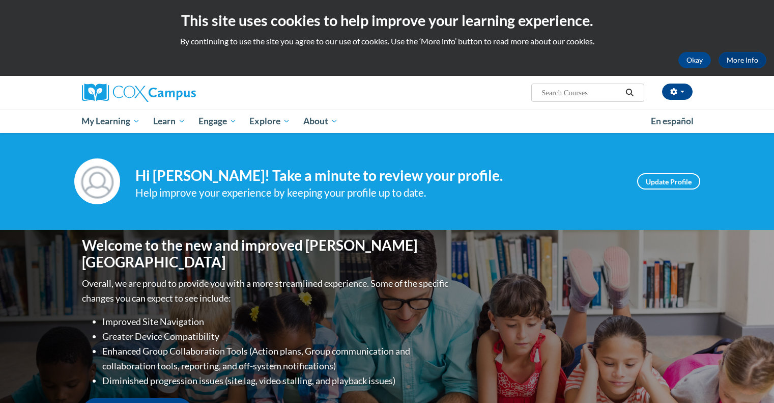 The width and height of the screenshot is (774, 403). Describe the element at coordinates (110, 121) in the screenshot. I see `span: My Learning` at that location.